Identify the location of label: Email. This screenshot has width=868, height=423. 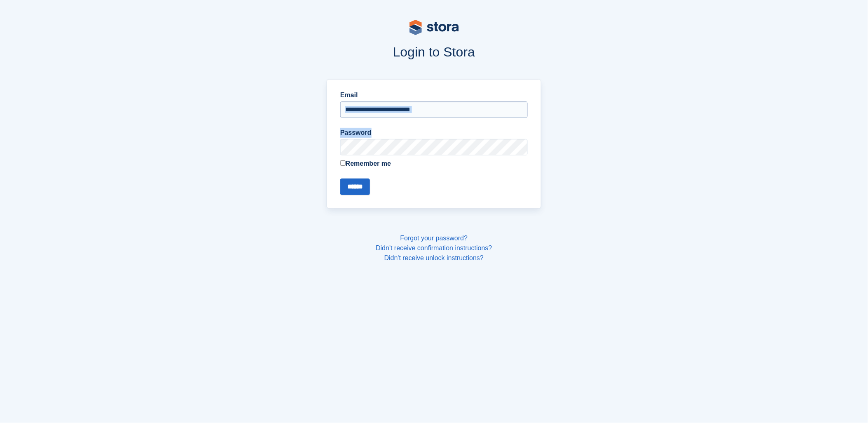
(434, 95).